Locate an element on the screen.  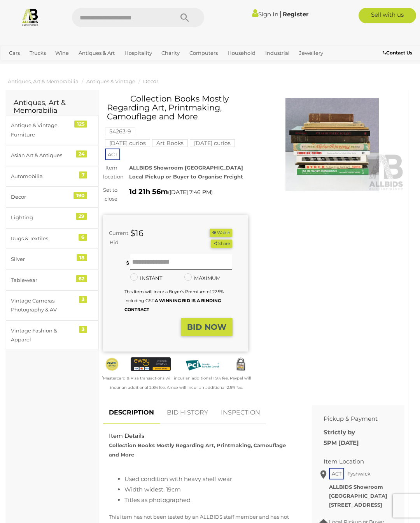
div: 190 is located at coordinates (80, 195).